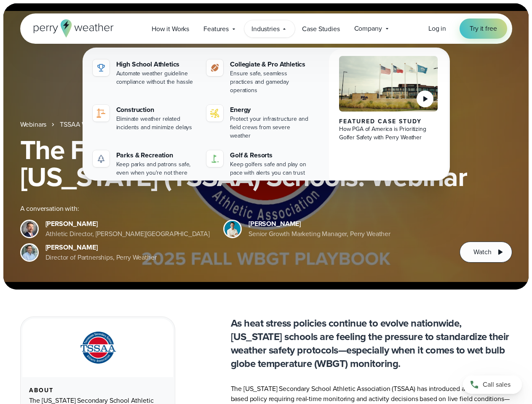 The width and height of the screenshot is (532, 404). What do you see at coordinates (270, 155) in the screenshot?
I see `div: Golf & Resorts` at bounding box center [270, 155].